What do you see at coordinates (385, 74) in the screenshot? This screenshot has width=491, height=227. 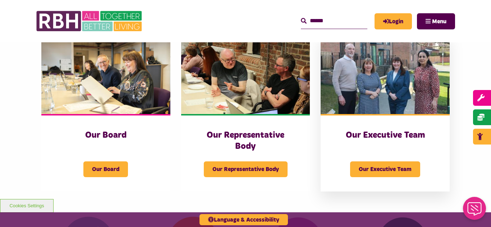 I see `img: RBH Executive Team` at bounding box center [385, 74].